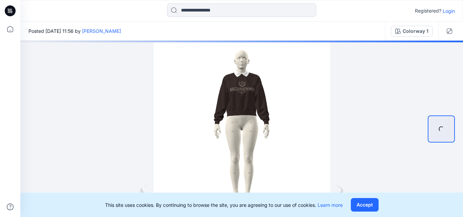 The height and width of the screenshot is (217, 463). Describe the element at coordinates (416, 31) in the screenshot. I see `div: Colorway 1` at that location.